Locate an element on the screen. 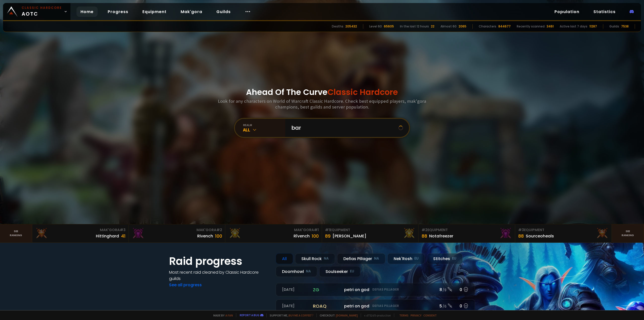  div: In the last 12 hours is located at coordinates (414, 27).